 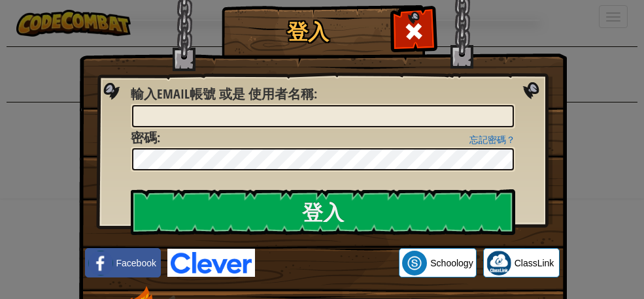 I want to click on img: clever-logo-blue.png, so click(x=211, y=263).